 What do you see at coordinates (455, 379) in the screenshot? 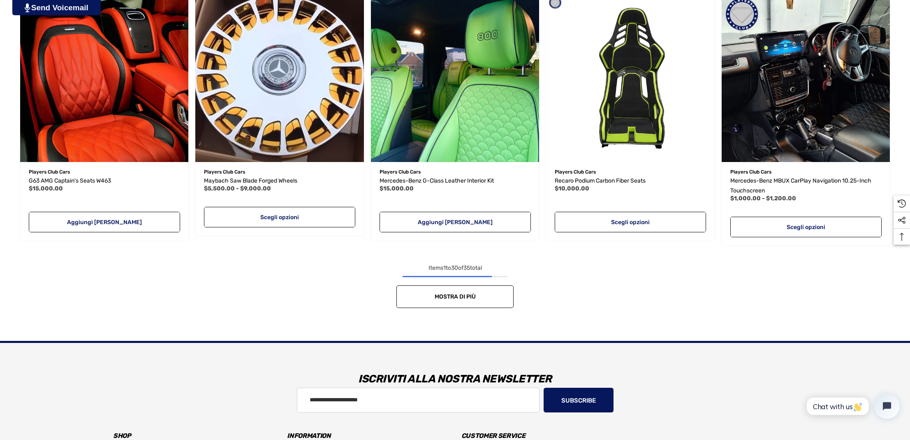
I see `h3: Iscriviti alla nostra newsletter` at bounding box center [455, 379].